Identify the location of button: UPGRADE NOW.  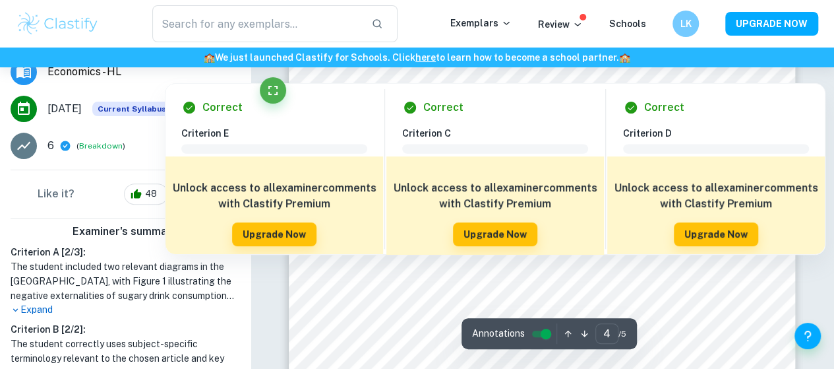
(771, 24).